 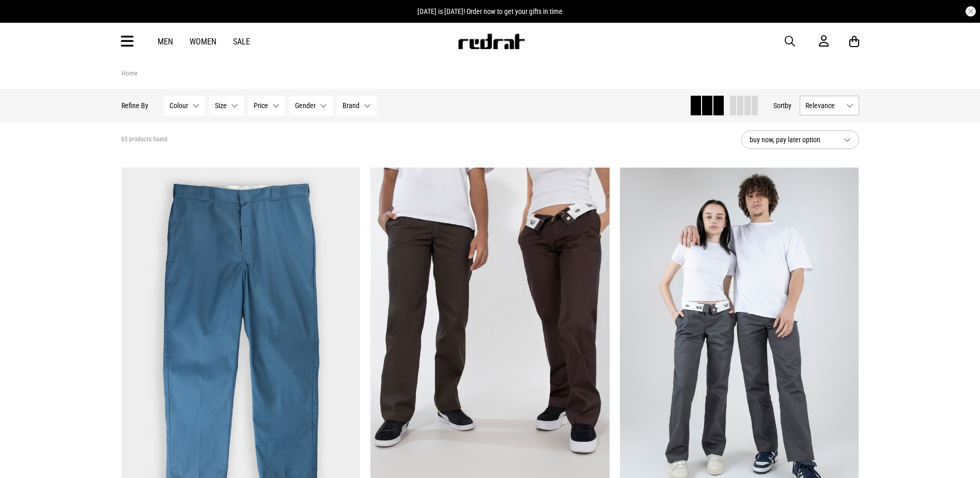 What do you see at coordinates (788, 106) in the screenshot?
I see `span: by` at bounding box center [788, 106].